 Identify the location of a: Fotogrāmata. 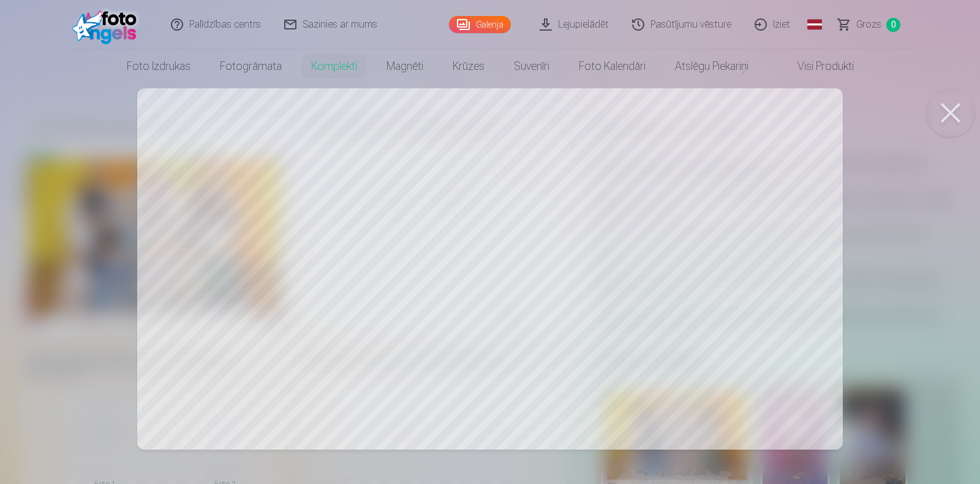
(251, 67).